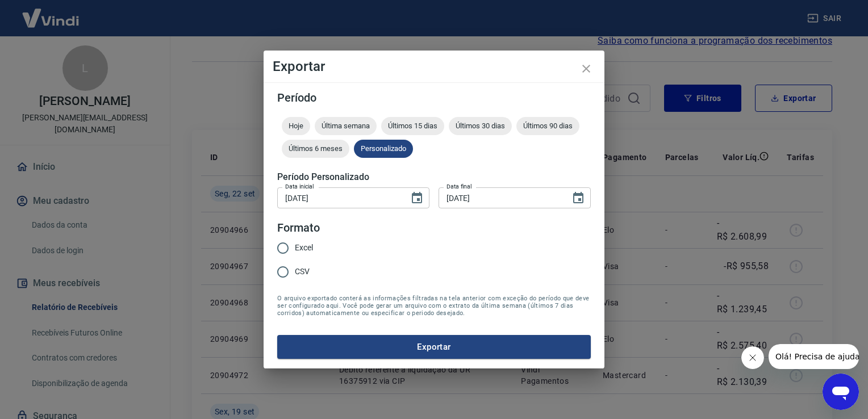  I want to click on span: Última semana, so click(345, 125).